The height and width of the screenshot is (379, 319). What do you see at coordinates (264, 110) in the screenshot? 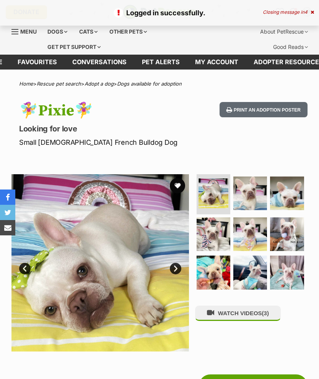
I see `button: Print an adoption poster` at bounding box center [264, 110].